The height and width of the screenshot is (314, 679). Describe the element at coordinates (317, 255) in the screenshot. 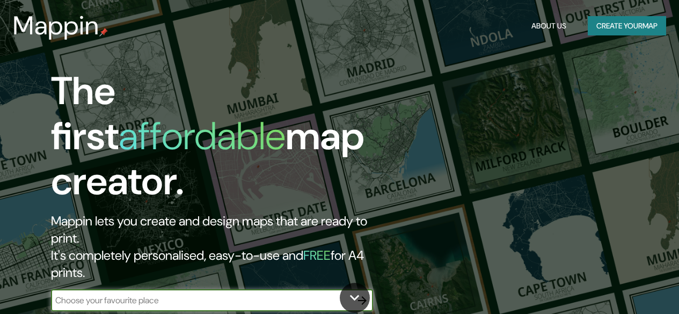

I see `h5: FREE` at that location.